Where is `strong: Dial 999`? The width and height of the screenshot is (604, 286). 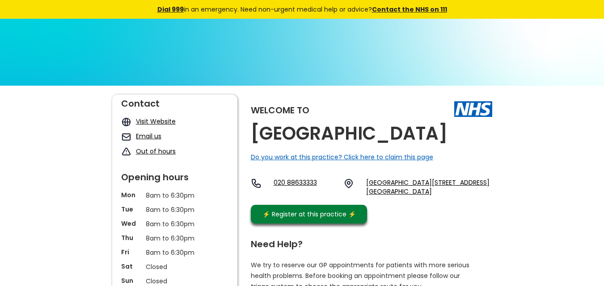 strong: Dial 999 is located at coordinates (170, 9).